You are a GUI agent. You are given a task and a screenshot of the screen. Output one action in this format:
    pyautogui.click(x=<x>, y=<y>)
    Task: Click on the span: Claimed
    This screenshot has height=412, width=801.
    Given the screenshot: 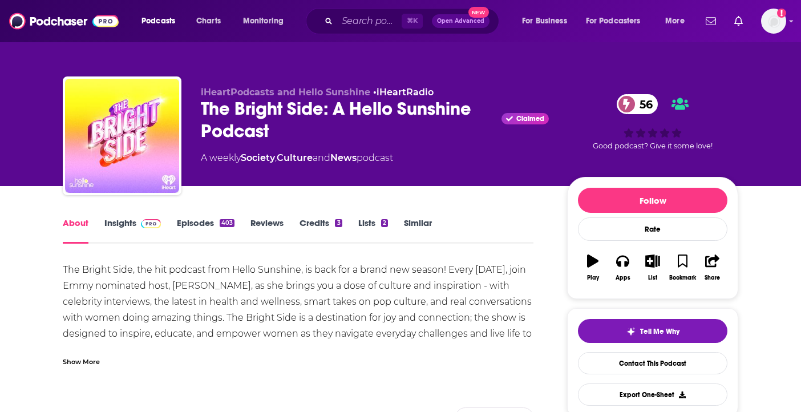 What is the action you would take?
    pyautogui.click(x=530, y=119)
    